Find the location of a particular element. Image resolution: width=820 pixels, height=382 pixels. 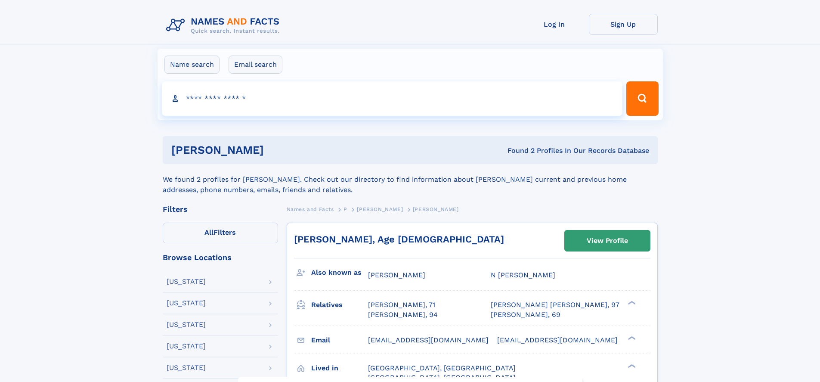

div: Filters is located at coordinates (220, 209).